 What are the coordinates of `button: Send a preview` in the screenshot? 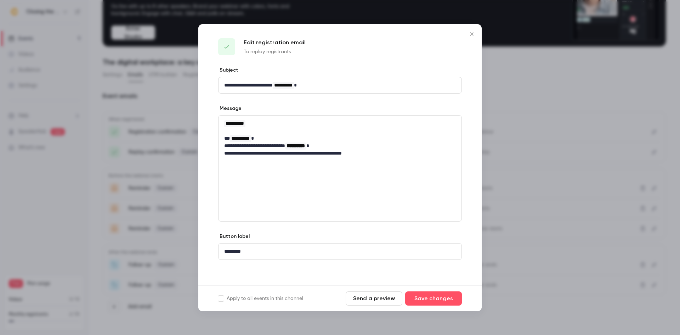 It's located at (374, 298).